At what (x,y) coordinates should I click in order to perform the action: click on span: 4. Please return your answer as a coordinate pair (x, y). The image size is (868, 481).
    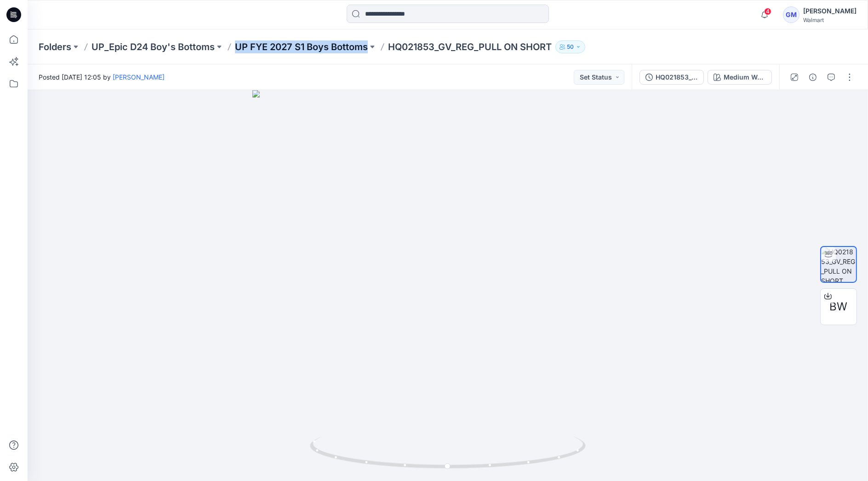
    Looking at the image, I should click on (768, 11).